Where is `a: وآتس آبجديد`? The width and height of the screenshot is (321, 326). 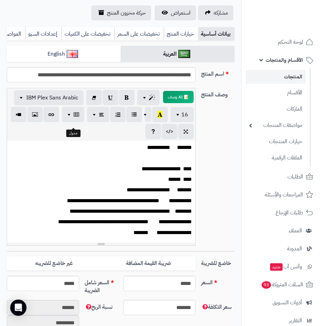 a: وآتس آبجديد is located at coordinates (281, 267).